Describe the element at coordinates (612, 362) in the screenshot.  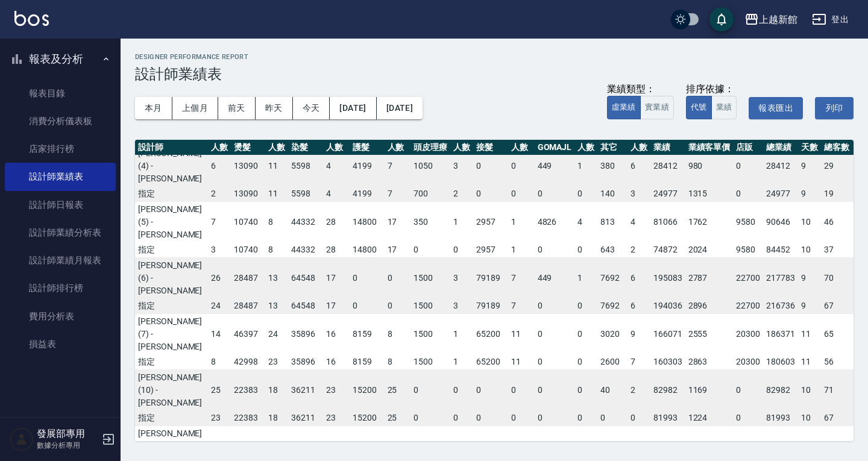
I see `td: 2600` at that location.